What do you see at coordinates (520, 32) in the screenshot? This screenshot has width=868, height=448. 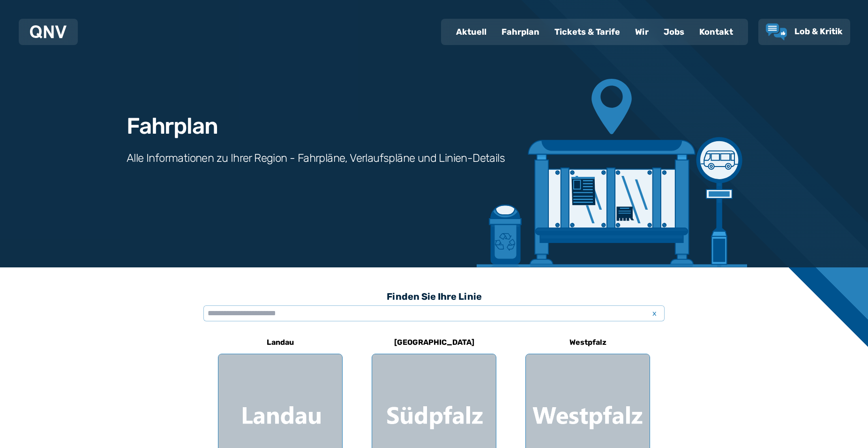 I see `a: Fahrplan` at bounding box center [520, 32].